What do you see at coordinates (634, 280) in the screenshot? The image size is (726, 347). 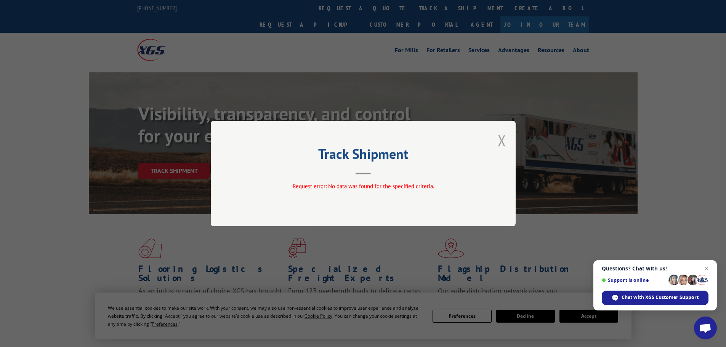 I see `span: Support is online` at bounding box center [634, 280].